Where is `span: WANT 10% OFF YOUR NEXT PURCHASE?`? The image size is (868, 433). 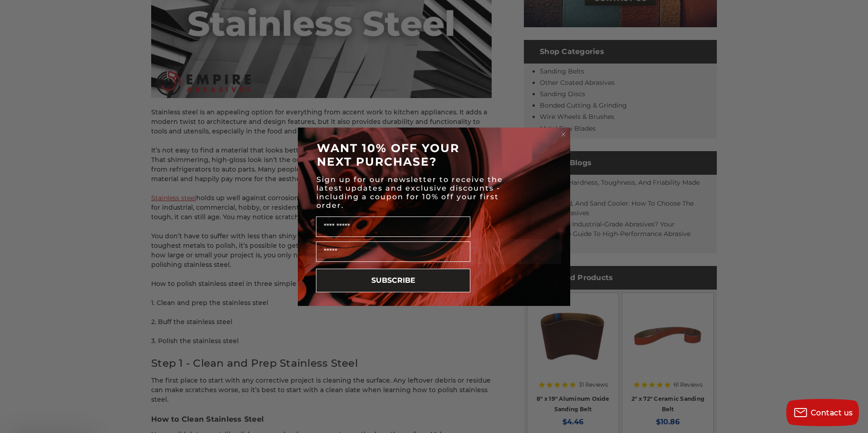 span: WANT 10% OFF YOUR NEXT PURCHASE? is located at coordinates (388, 155).